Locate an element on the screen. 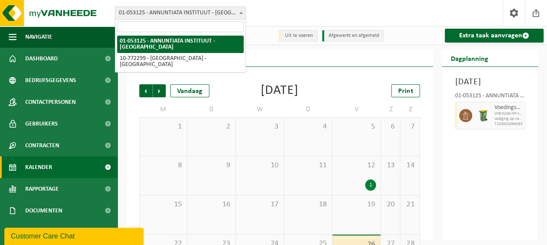 This screenshot has width=547, height=245. h2: Dagplanning is located at coordinates (469, 58).